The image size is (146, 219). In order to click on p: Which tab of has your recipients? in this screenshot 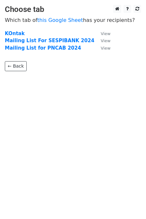, I will do `click(73, 20)`.